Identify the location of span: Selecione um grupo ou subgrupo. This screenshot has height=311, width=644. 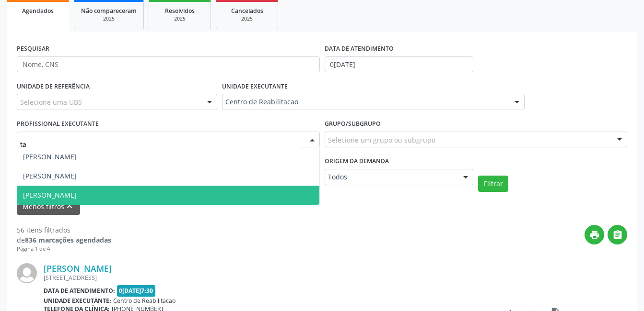
(381, 140).